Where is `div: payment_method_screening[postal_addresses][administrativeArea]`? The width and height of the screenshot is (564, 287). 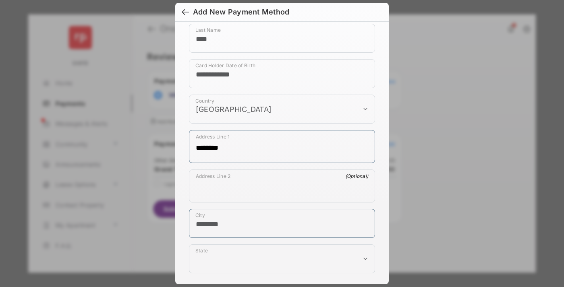 div: payment_method_screening[postal_addresses][administrativeArea] is located at coordinates (282, 259).